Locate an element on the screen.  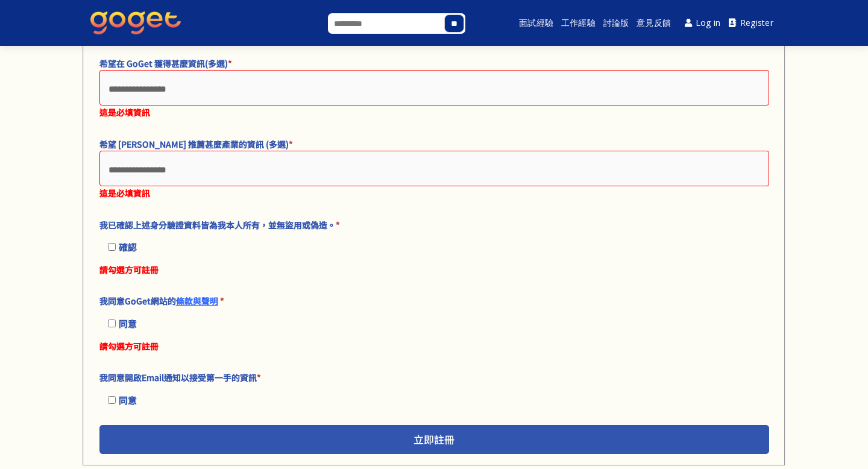
a: 條款與聲明 is located at coordinates (197, 301).